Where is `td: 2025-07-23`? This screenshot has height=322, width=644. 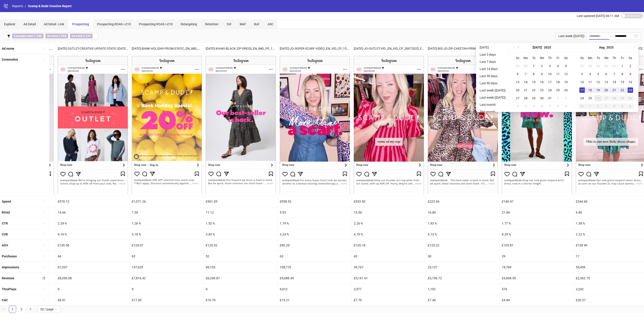
td: 2025-07-23 is located at coordinates (542, 90).